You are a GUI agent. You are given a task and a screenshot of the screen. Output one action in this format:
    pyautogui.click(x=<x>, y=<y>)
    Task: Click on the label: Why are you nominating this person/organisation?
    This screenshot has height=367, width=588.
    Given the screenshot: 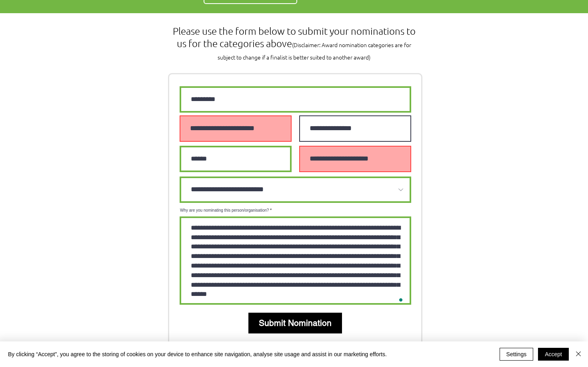 What is the action you would take?
    pyautogui.click(x=295, y=211)
    